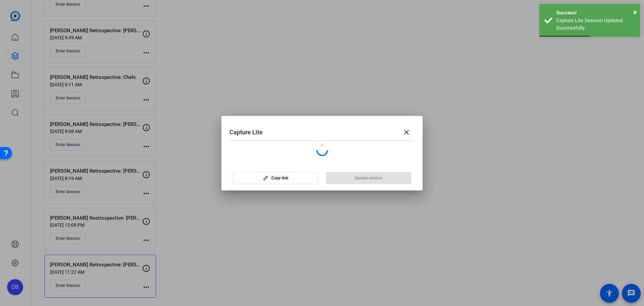  What do you see at coordinates (406, 132) in the screenshot?
I see `mat-icon: close` at bounding box center [406, 132].